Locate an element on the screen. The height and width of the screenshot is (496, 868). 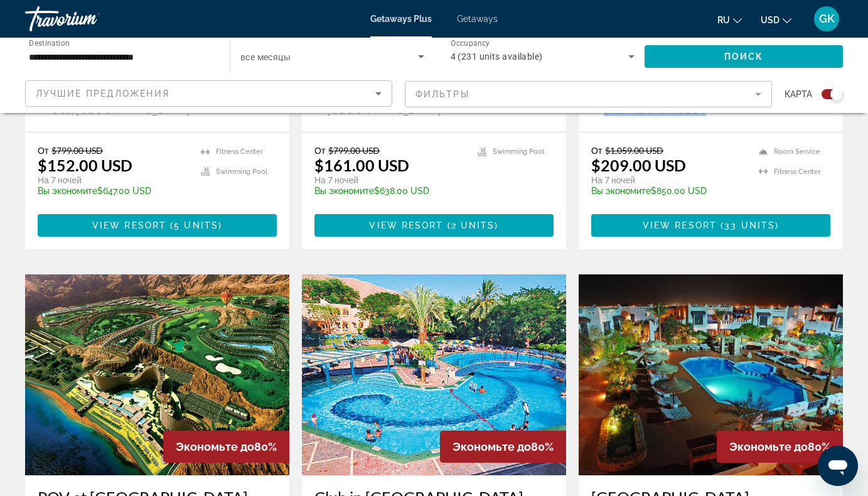
span: Room Service is located at coordinates (797, 151).